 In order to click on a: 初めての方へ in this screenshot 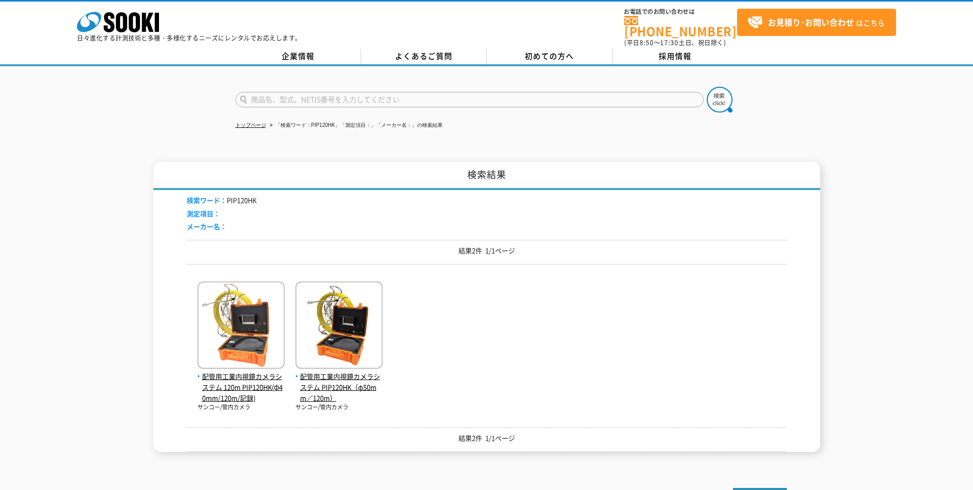, I will do `click(550, 56)`.